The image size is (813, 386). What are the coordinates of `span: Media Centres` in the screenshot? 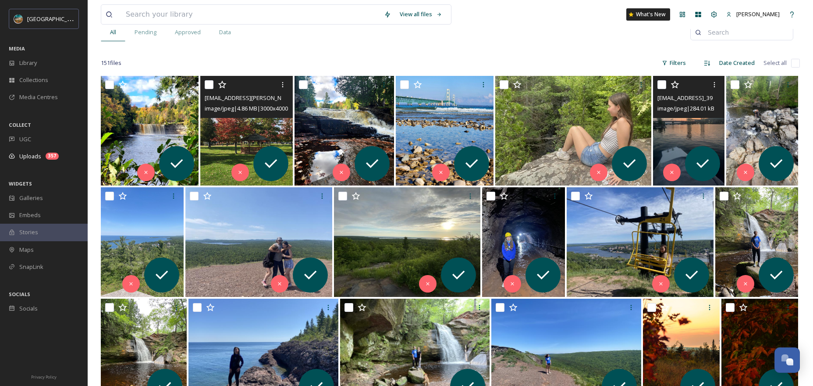 It's located at (39, 97).